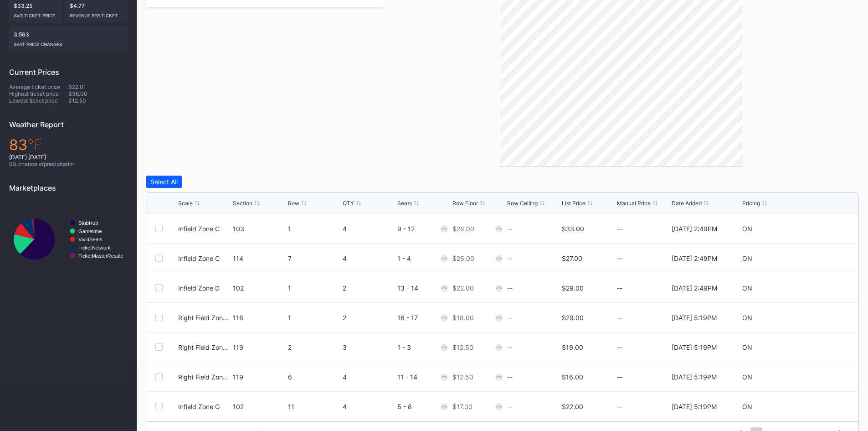  What do you see at coordinates (293, 203) in the screenshot?
I see `div: Row` at bounding box center [293, 203].